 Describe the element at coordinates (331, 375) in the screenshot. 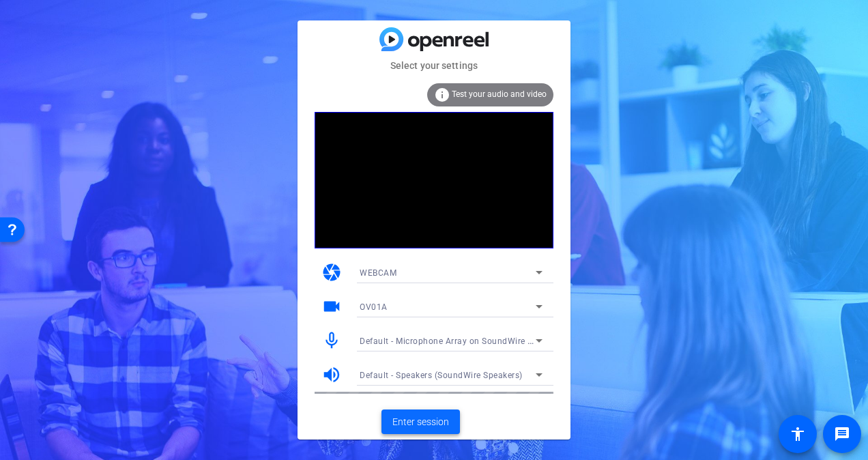

I see `mat-icon: volume_up` at that location.